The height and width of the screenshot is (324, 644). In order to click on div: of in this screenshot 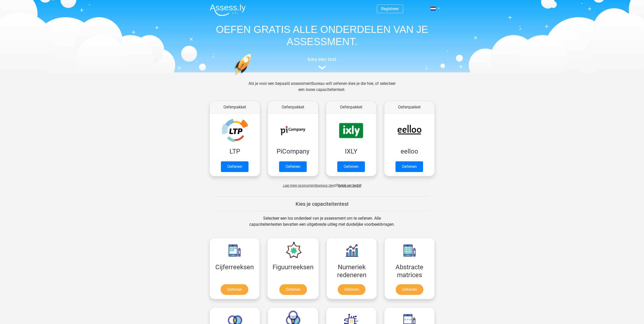, I will do `click(322, 183)`.